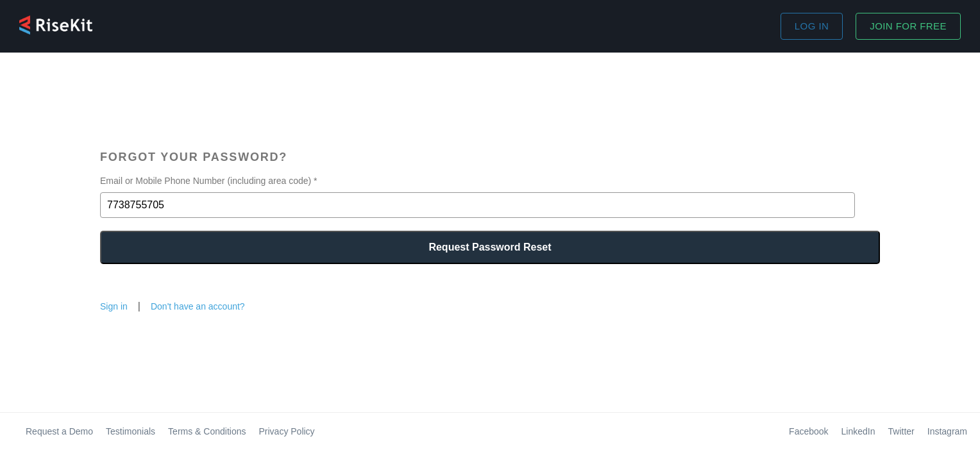 Image resolution: width=980 pixels, height=473 pixels. I want to click on button: Log in, so click(811, 26).